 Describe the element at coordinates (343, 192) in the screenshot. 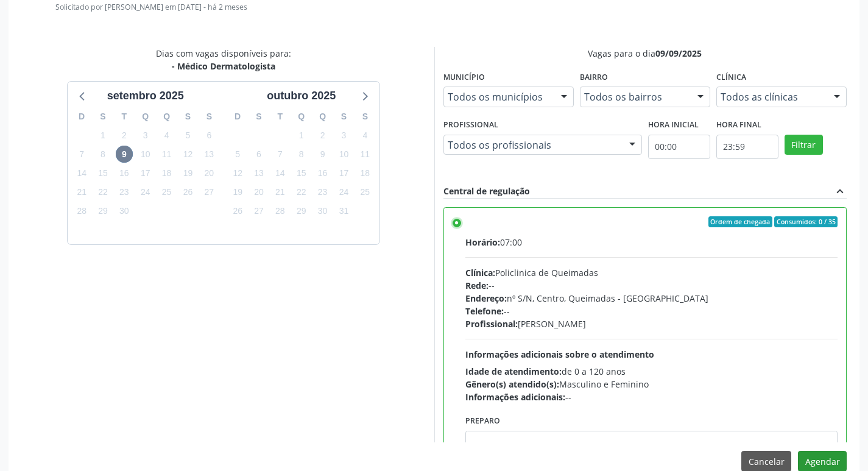

I see `span: sexta-feira, 24 de outubro de 2025` at that location.